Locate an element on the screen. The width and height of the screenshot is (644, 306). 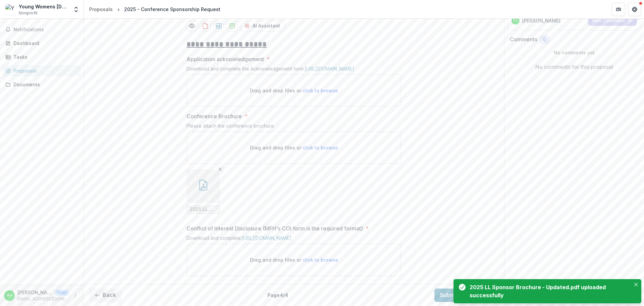
p: User is located at coordinates (62, 292).